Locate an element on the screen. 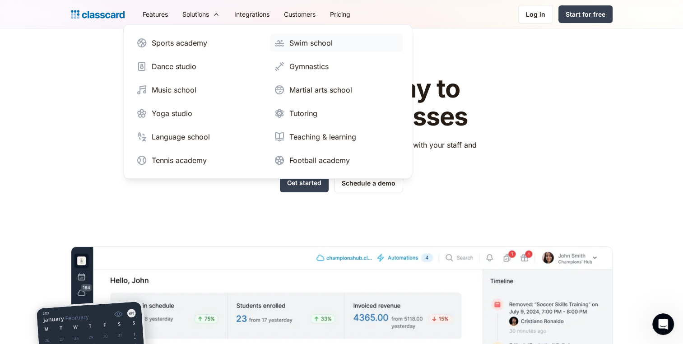  a: Music school is located at coordinates (199, 90).